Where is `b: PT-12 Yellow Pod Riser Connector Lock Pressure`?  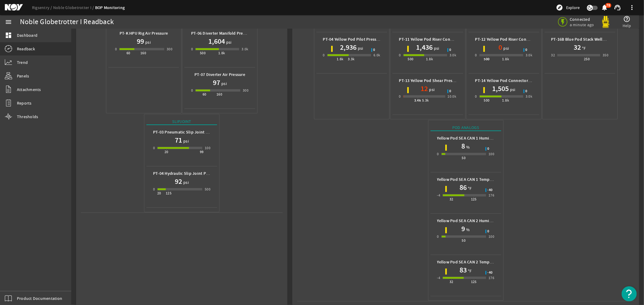
b: PT-12 Yellow Pod Riser Connector Lock Pressure is located at coordinates (521, 39).